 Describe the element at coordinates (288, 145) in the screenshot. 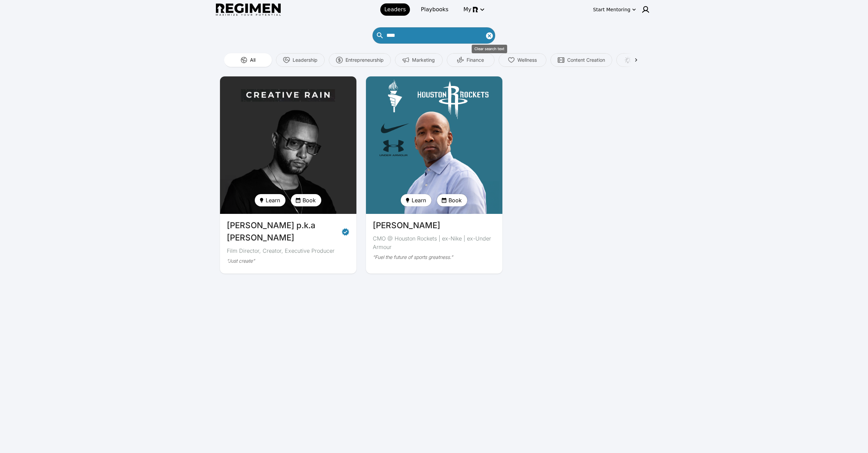

I see `img: avatar of Julien Christian Lutz p.k.a Director X` at that location.